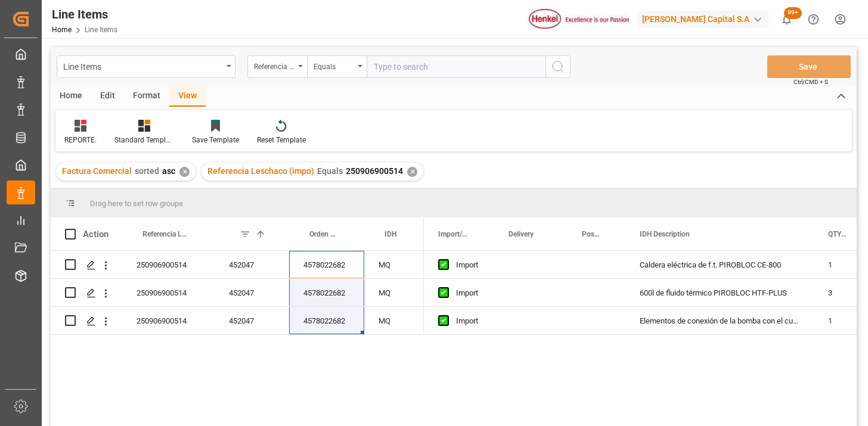 Image resolution: width=868 pixels, height=426 pixels. Describe the element at coordinates (591, 234) in the screenshot. I see `span: Posición` at that location.